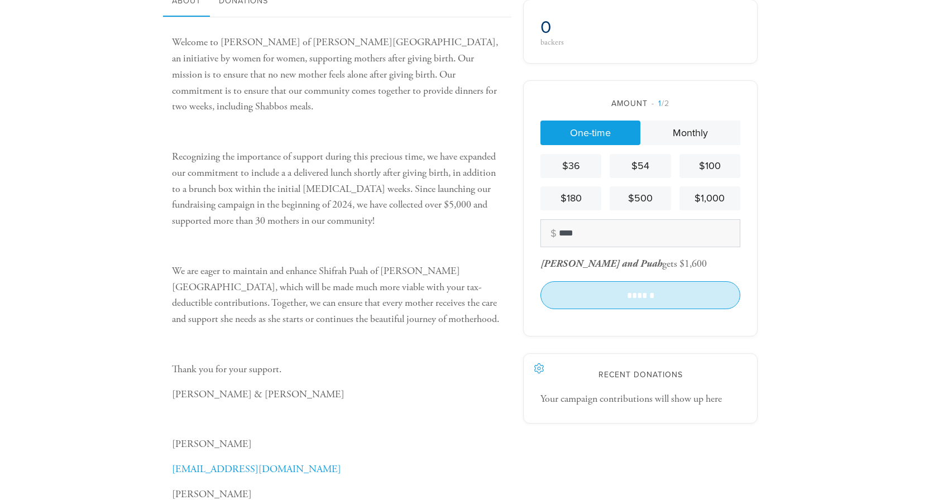  I want to click on a: One-time, so click(590, 133).